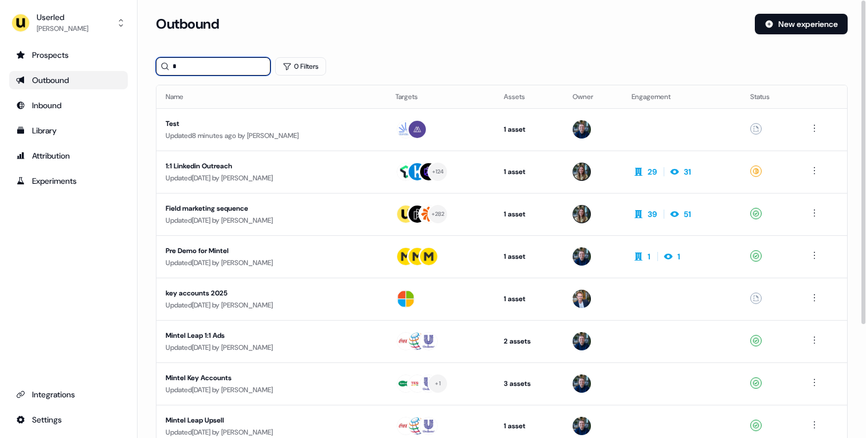  Describe the element at coordinates (271, 378) in the screenshot. I see `div: Mintel Key Accounts` at that location.